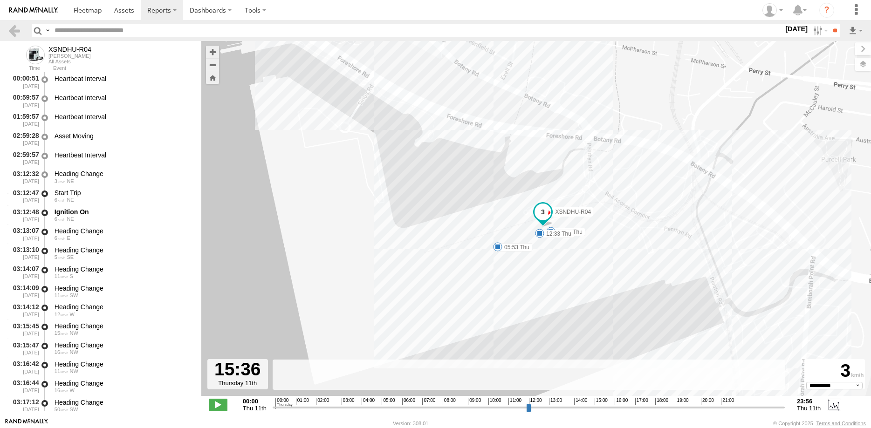 The image size is (871, 428). I want to click on span: 14:00, so click(581, 402).